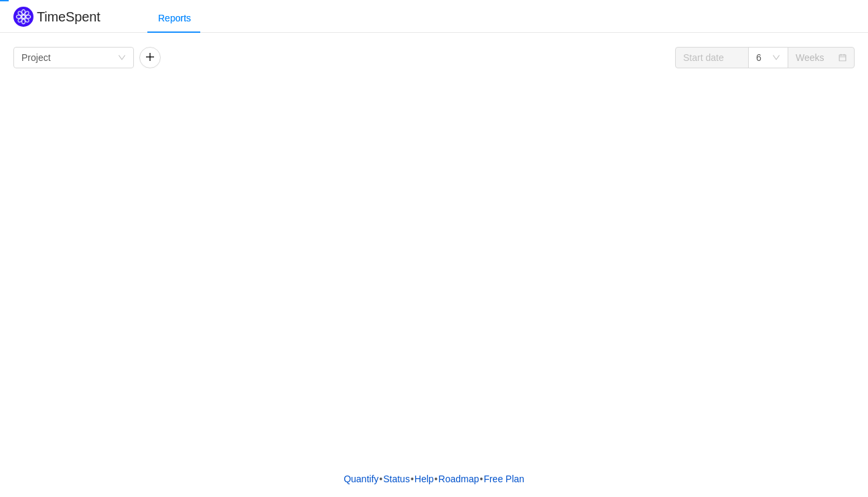 This screenshot has width=868, height=497. What do you see at coordinates (36, 58) in the screenshot?
I see `div: Project` at bounding box center [36, 58].